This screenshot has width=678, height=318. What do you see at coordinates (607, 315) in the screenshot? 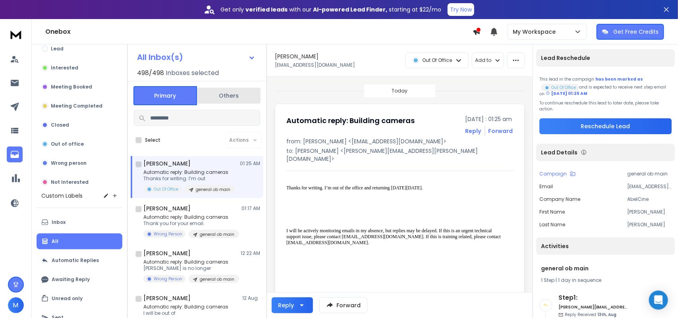
I see `span: 13th, Aug` at bounding box center [607, 315].